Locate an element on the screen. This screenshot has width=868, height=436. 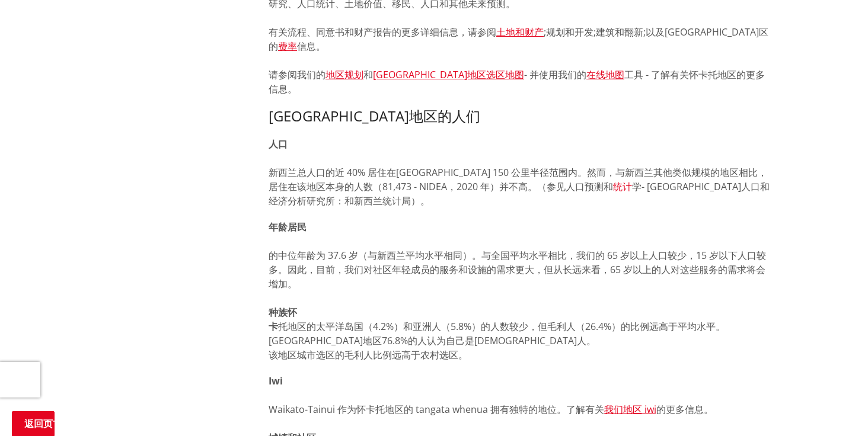
a: 土地和财产 is located at coordinates (520, 32).